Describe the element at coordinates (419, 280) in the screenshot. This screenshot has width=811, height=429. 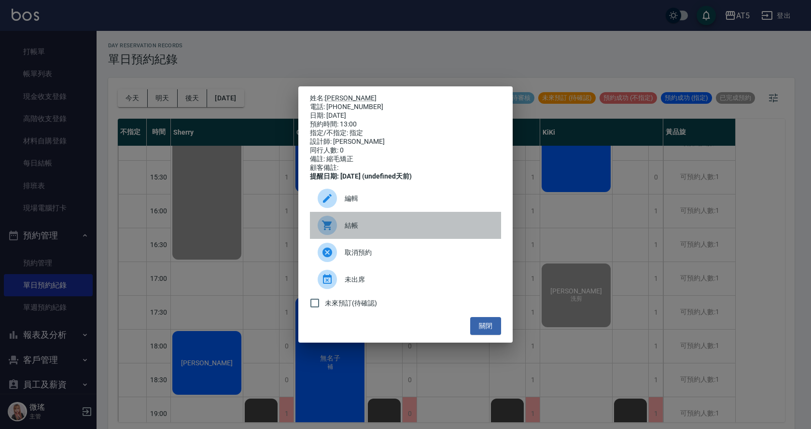
I see `span: 未出席` at that location.